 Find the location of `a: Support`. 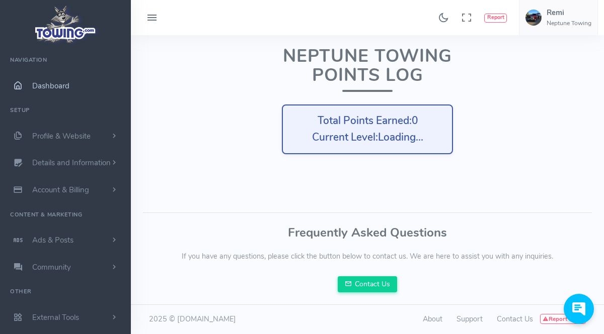

a: Support is located at coordinates (469, 319).